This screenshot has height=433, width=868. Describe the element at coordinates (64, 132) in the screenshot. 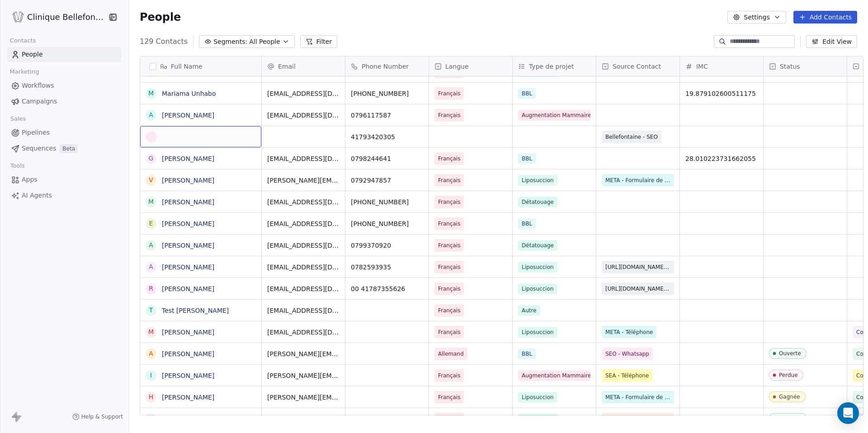

I see `a: Pipelines` at that location.